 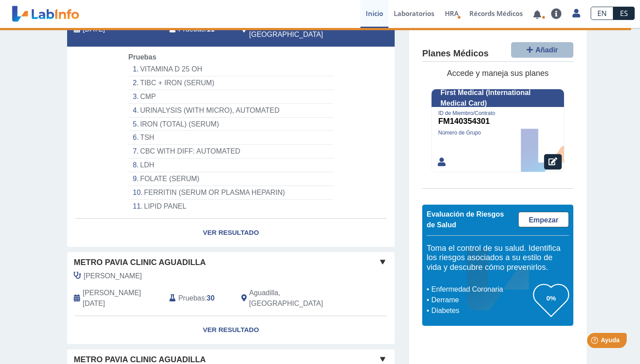 I want to click on li: URINALYSIS (WITH MICRO), AUTOMATED, so click(x=230, y=110).